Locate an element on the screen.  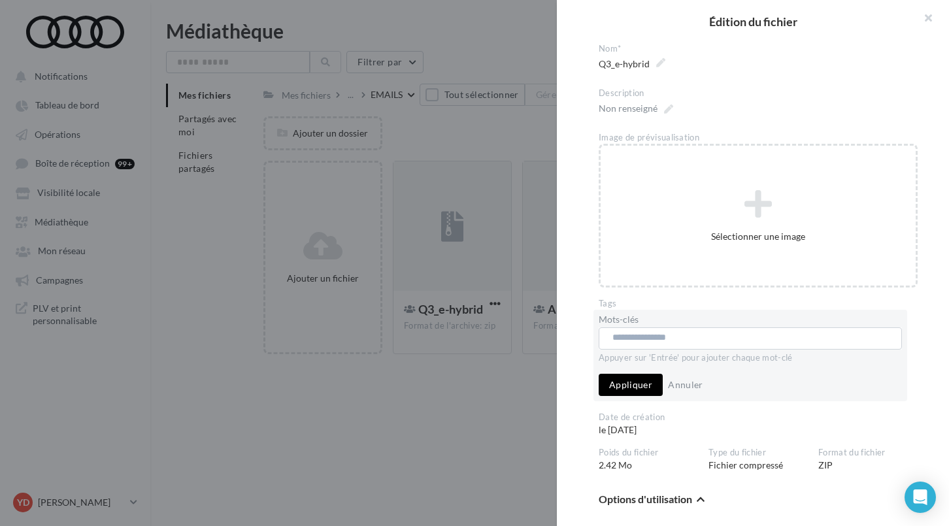
span: Non renseigné is located at coordinates (636, 108).